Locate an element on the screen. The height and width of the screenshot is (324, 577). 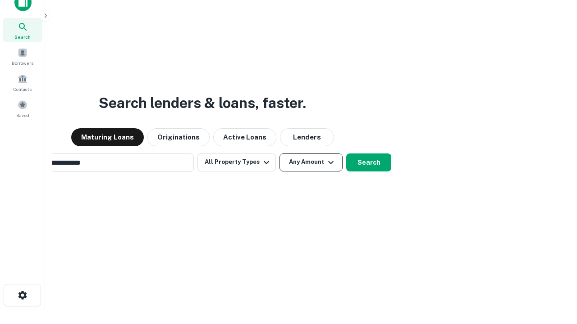
div: Chat Widget is located at coordinates (554, 274).